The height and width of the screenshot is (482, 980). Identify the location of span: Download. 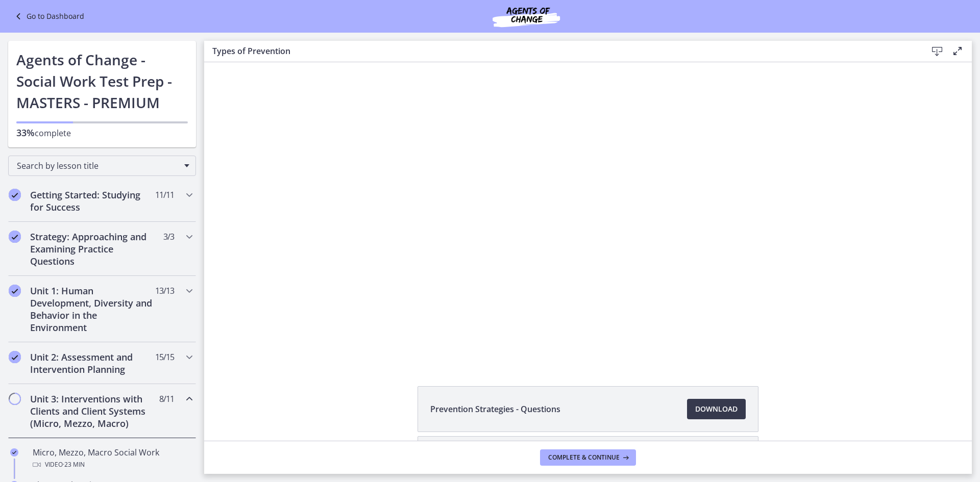
(716, 409).